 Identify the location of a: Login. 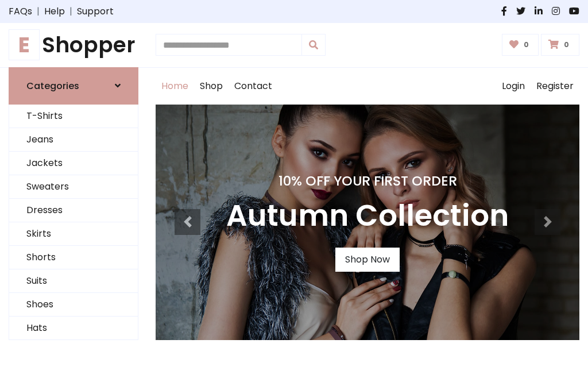
(514, 86).